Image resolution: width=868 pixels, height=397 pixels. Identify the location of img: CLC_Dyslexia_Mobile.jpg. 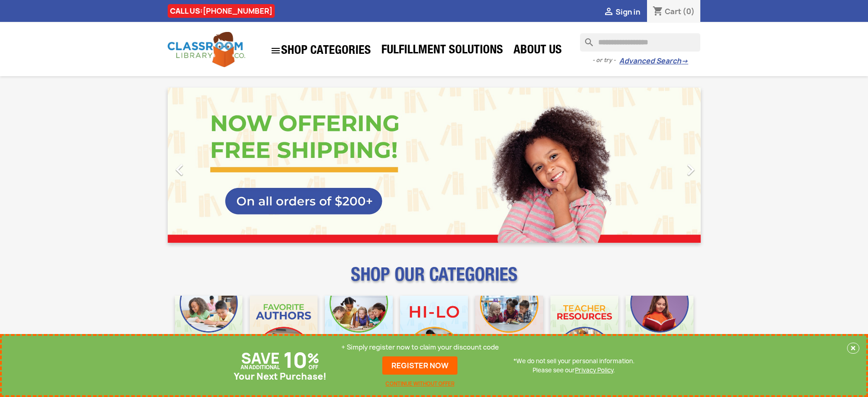
(659, 329).